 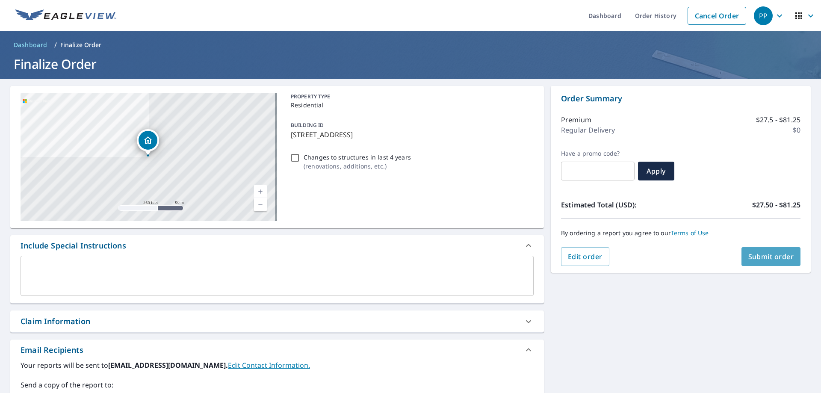 I want to click on button: Apply, so click(x=656, y=171).